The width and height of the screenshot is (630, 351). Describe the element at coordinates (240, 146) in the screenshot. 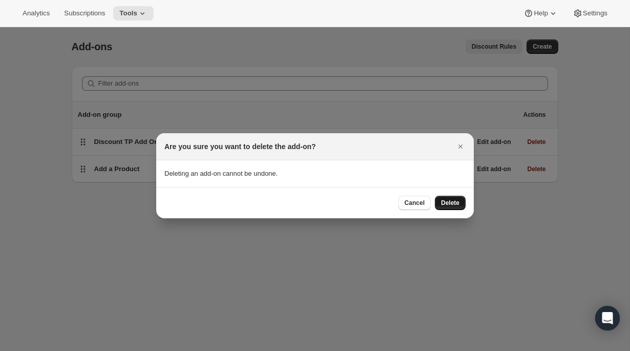

I see `h2: Are you sure you want to delete the add-on?` at that location.